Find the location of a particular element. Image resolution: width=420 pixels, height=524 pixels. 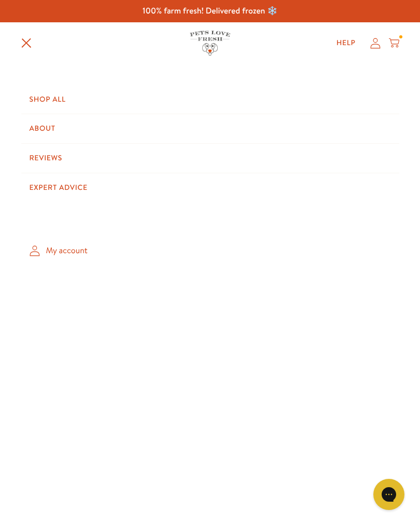

a: Reviews is located at coordinates (210, 158).